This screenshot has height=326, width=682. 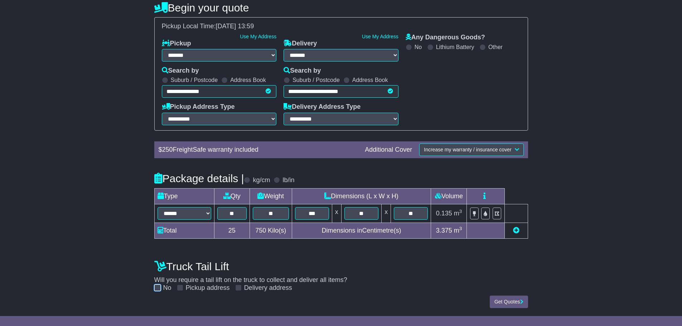 What do you see at coordinates (341, 266) in the screenshot?
I see `h4: Truck Tail Lift` at bounding box center [341, 266].